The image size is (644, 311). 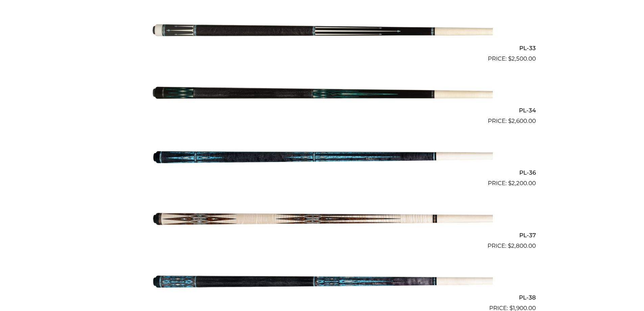 What do you see at coordinates (322, 156) in the screenshot?
I see `img: PL-36` at bounding box center [322, 156].